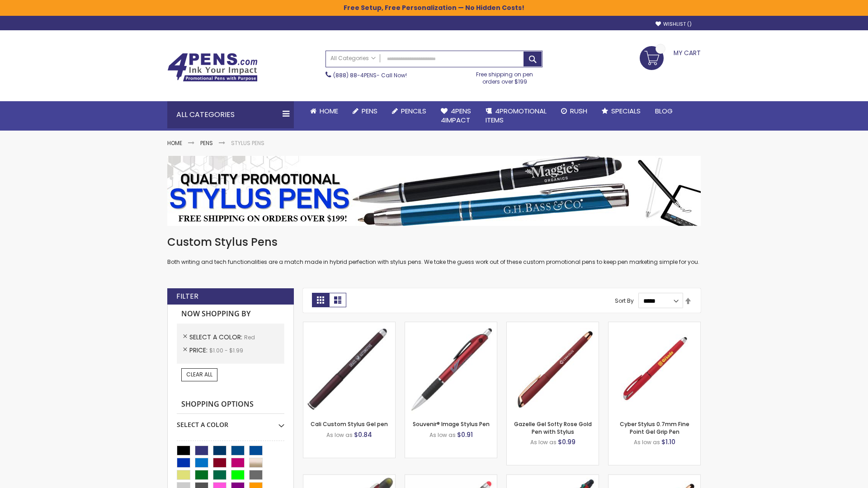 The image size is (868, 488). What do you see at coordinates (413, 110) in the screenshot?
I see `span: Pencils` at bounding box center [413, 110].